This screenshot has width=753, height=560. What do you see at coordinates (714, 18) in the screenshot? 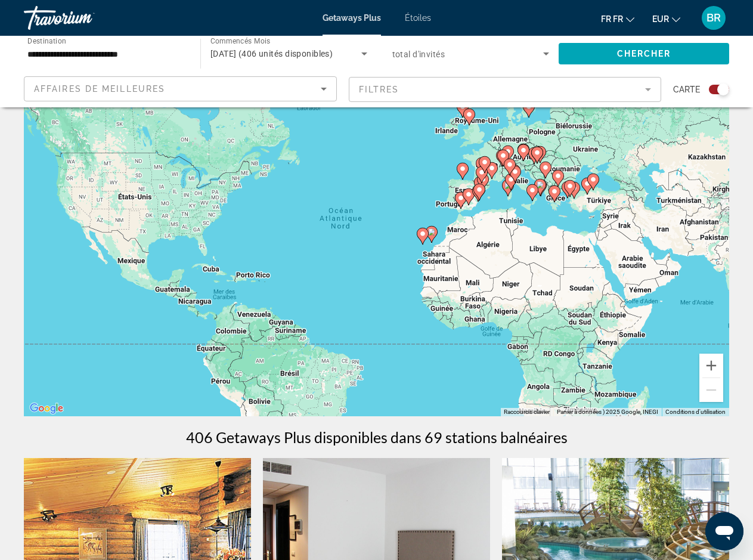
I see `button: Menu utilisateur` at bounding box center [714, 18].